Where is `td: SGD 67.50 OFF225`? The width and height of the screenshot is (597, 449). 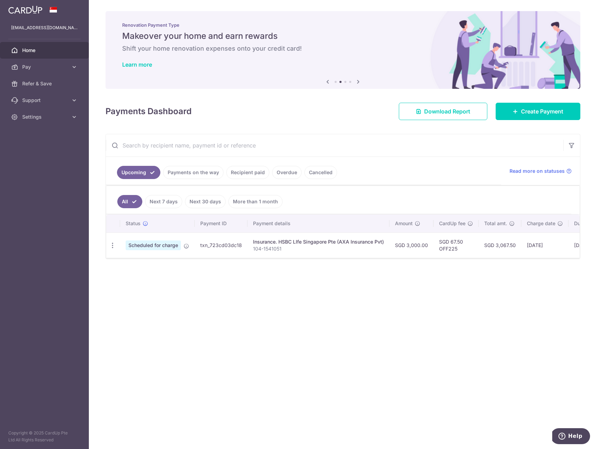 td: SGD 67.50 OFF225 is located at coordinates (456, 245).